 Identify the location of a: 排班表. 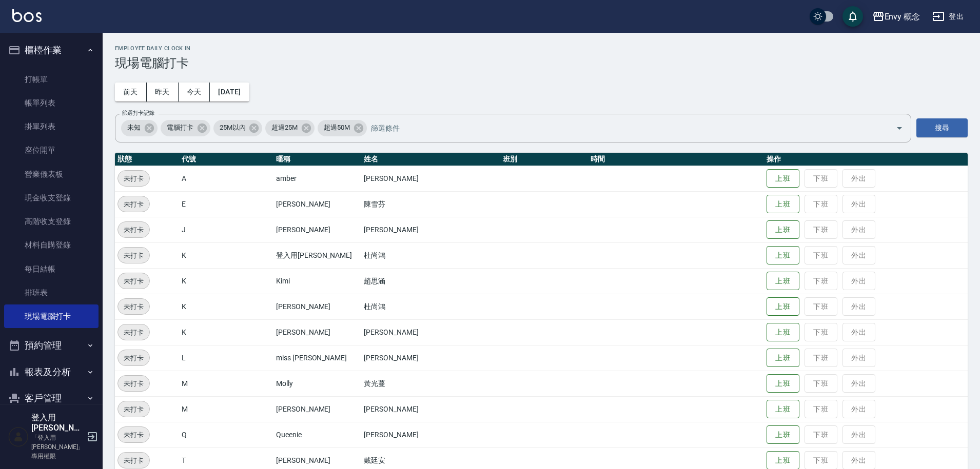
(51, 293).